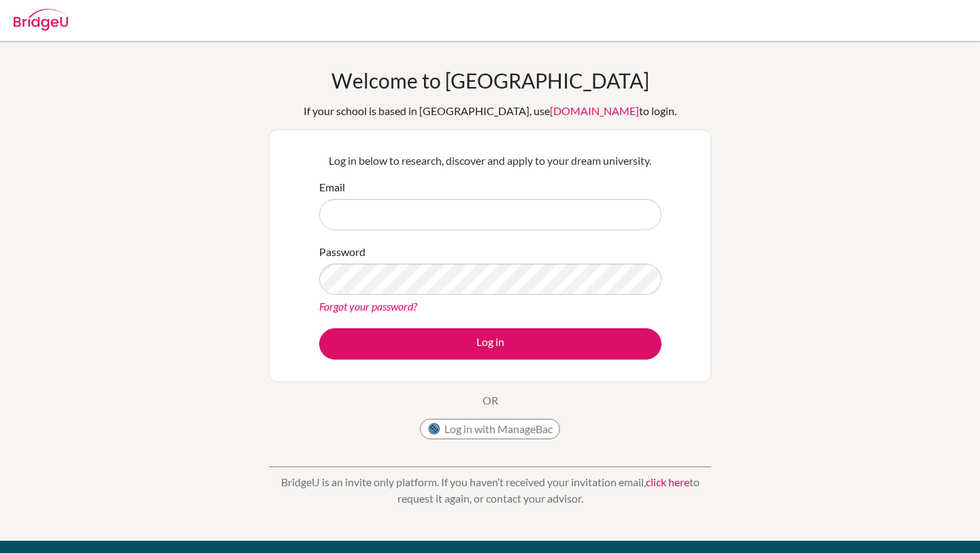 Image resolution: width=980 pixels, height=553 pixels. Describe the element at coordinates (490, 400) in the screenshot. I see `p: OR` at that location.